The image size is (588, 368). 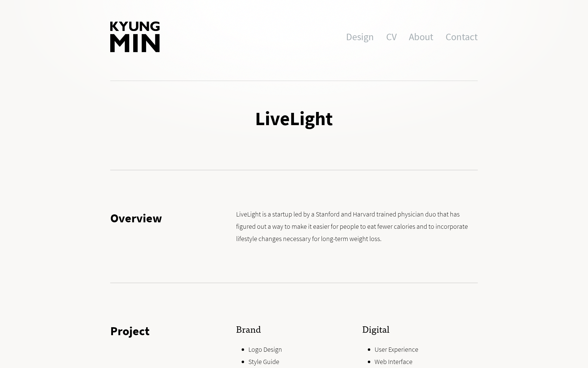 I want to click on img: Kyung Min, so click(x=135, y=37).